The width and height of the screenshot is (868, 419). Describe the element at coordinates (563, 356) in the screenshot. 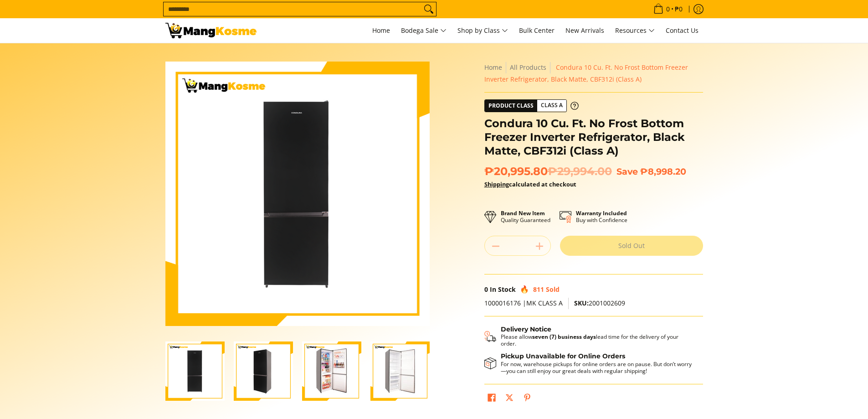

I see `strong: Pickup Unavailable for Online Orders` at that location.